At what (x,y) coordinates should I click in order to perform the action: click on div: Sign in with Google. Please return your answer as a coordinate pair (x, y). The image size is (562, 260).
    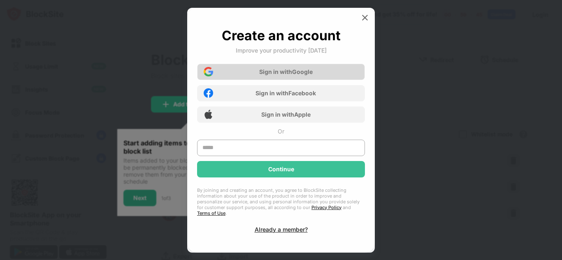
    Looking at the image, I should click on (286, 72).